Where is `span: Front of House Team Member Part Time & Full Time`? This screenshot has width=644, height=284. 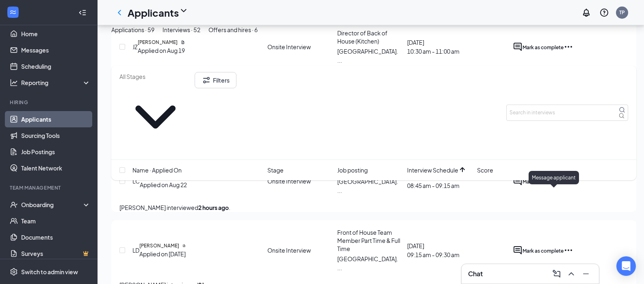
span: Front of House Team Member Part Time & Full Time is located at coordinates (368, 240).